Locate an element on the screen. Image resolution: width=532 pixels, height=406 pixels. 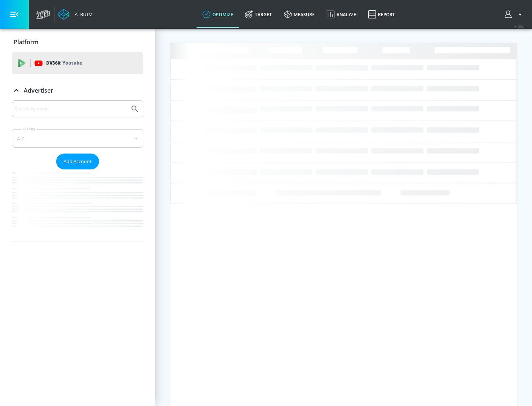
div: Atrium is located at coordinates (82, 14).